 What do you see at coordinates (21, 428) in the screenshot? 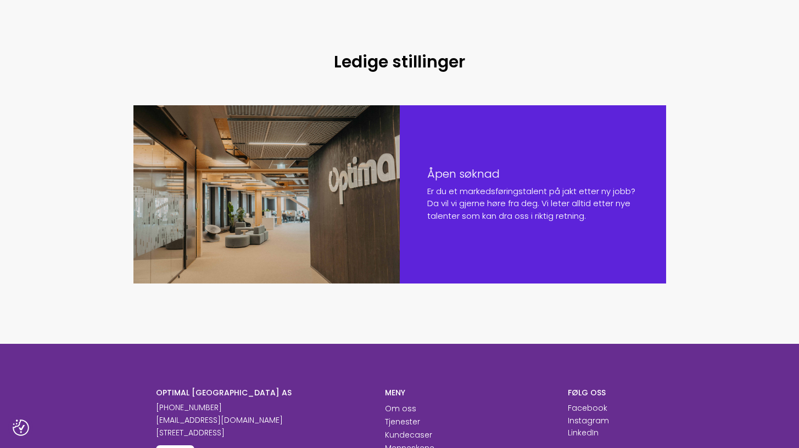
I see `img: Revisit consent button` at bounding box center [21, 428].